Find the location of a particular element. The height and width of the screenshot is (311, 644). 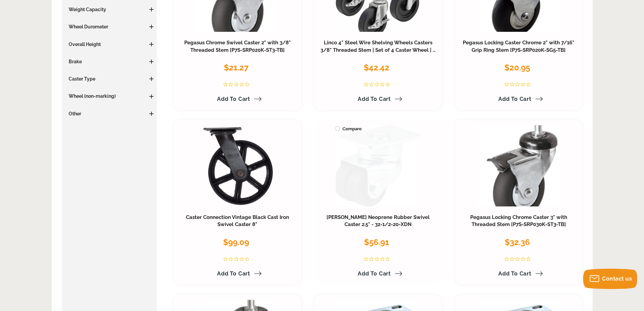

span: $32.36 is located at coordinates (517, 242).